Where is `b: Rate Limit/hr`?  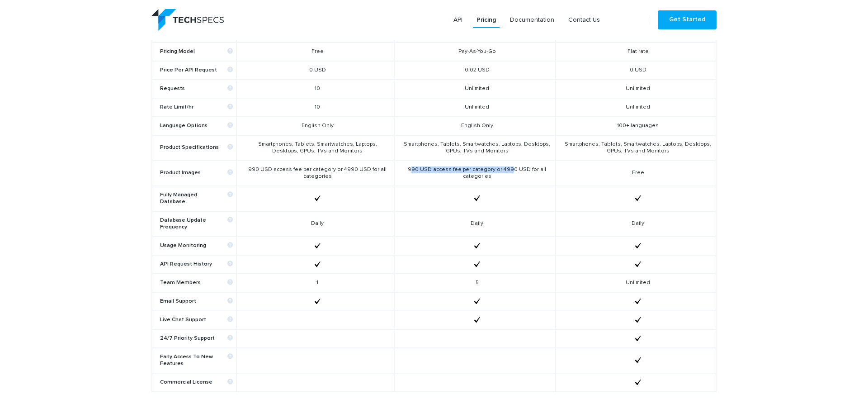 b: Rate Limit/hr is located at coordinates (196, 107).